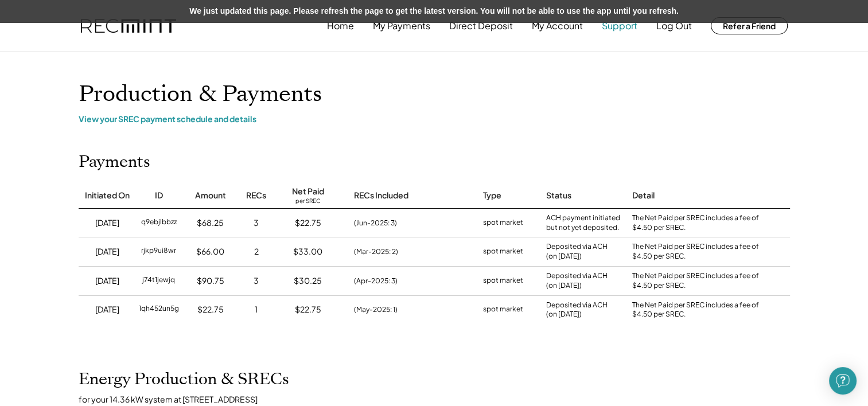 The height and width of the screenshot is (406, 868). What do you see at coordinates (434, 94) in the screenshot?
I see `h1: Production & Payments` at bounding box center [434, 94].